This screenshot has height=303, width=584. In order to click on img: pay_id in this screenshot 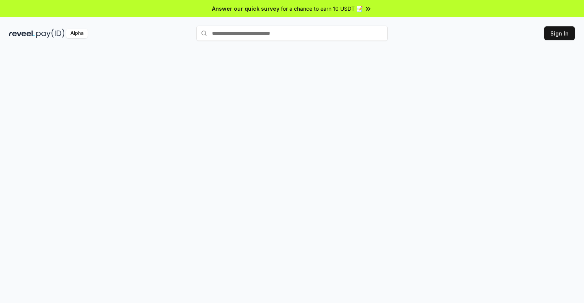, I will do `click(51, 33)`.